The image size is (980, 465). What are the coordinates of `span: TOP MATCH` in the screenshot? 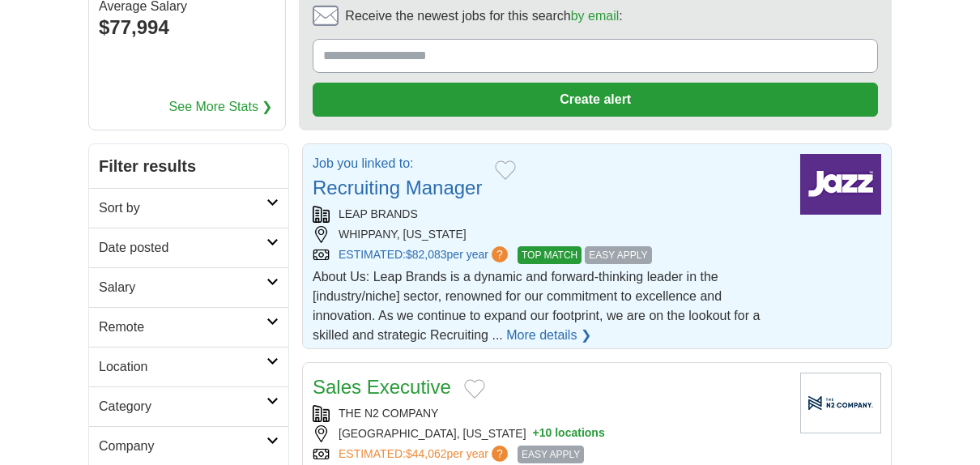 It's located at (549, 255).